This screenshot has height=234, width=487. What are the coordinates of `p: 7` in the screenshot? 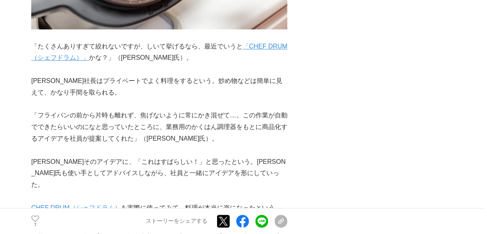 It's located at (35, 225).